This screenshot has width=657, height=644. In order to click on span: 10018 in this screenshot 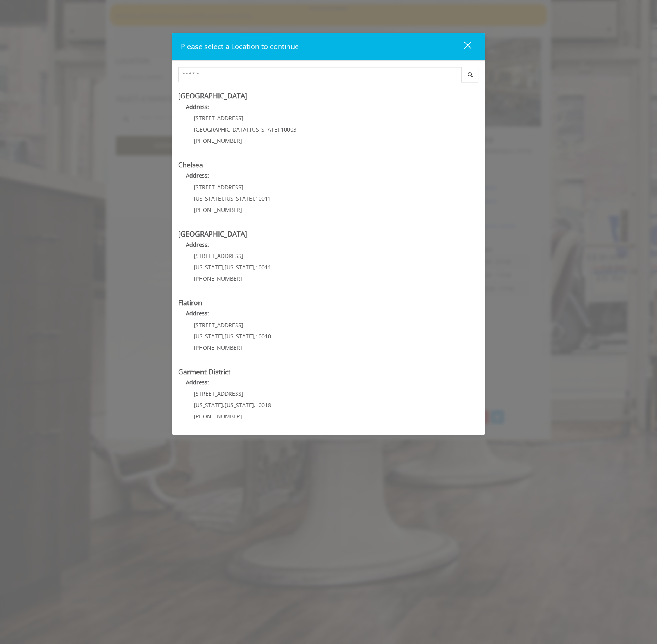, I will do `click(263, 405)`.